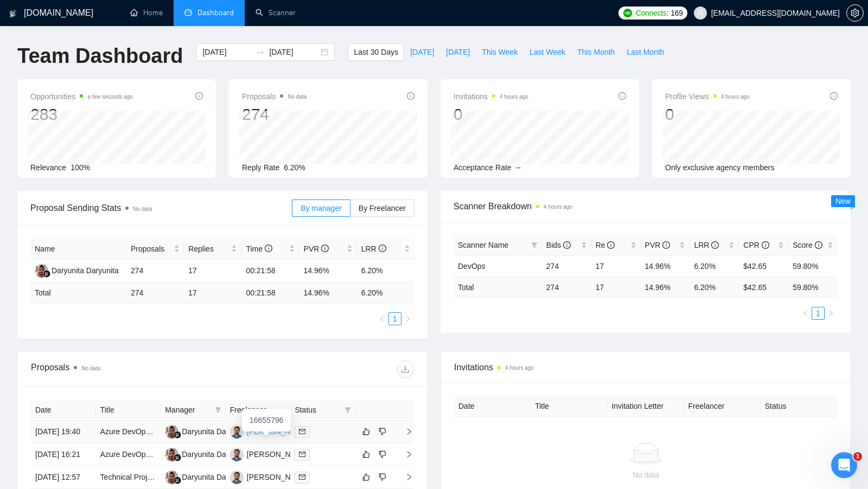  What do you see at coordinates (382, 319) in the screenshot?
I see `span: left` at bounding box center [382, 319].